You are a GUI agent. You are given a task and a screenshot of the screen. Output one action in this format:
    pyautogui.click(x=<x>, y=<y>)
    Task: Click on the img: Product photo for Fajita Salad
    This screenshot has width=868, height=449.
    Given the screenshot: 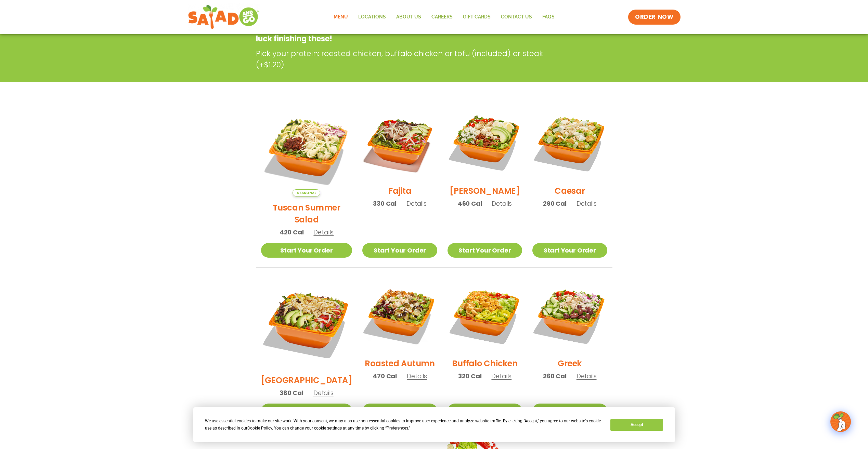 What is the action you would take?
    pyautogui.click(x=399, y=142)
    